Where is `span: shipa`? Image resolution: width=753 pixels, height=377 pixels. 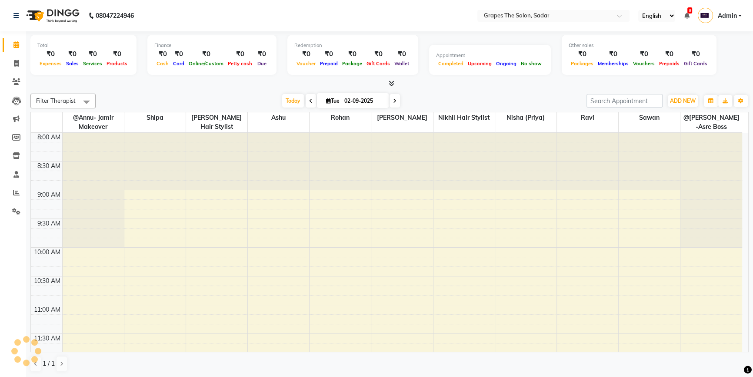
span: shipa is located at coordinates (155, 117).